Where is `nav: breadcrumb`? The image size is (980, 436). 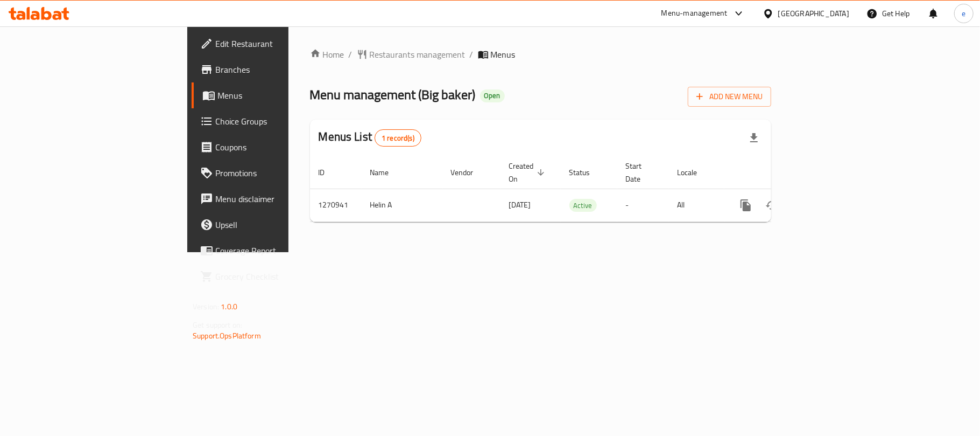
nav: breadcrumb is located at coordinates (540, 54).